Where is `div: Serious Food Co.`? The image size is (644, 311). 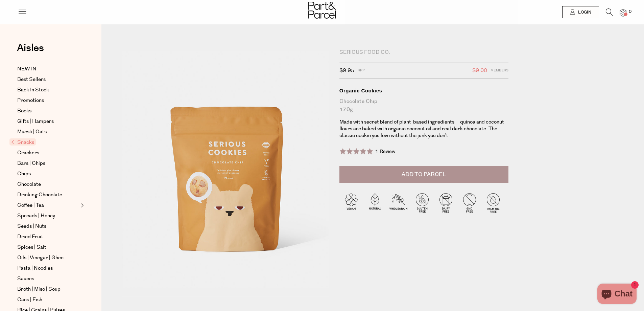 div: Serious Food Co. is located at coordinates (424, 52).